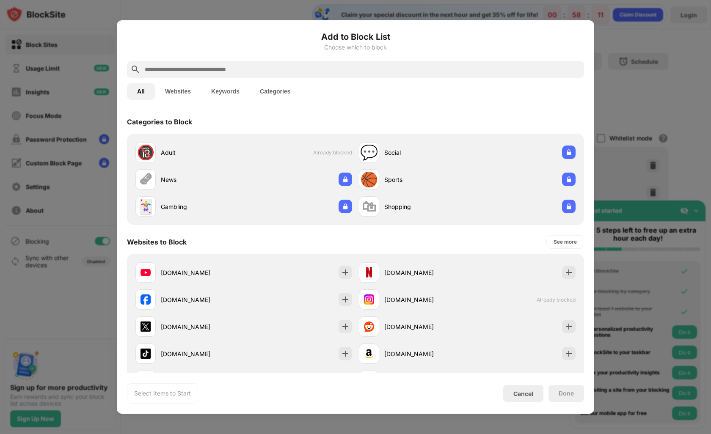 The width and height of the screenshot is (711, 434). I want to click on button: Categories, so click(275, 91).